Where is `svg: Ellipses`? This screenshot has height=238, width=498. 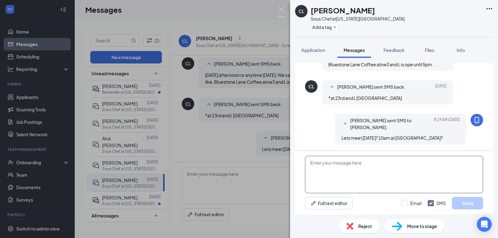
svg: Ellipses is located at coordinates (489, 9).